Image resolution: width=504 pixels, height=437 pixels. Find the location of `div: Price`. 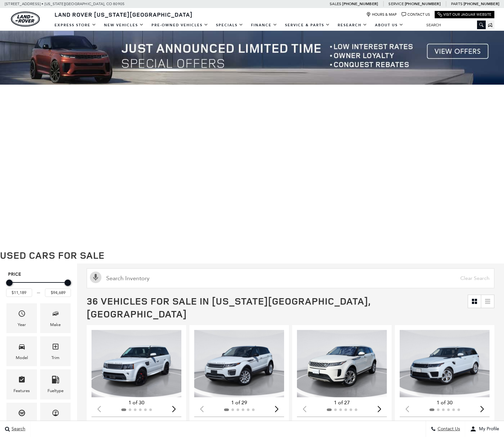

div: Price is located at coordinates (39, 287).